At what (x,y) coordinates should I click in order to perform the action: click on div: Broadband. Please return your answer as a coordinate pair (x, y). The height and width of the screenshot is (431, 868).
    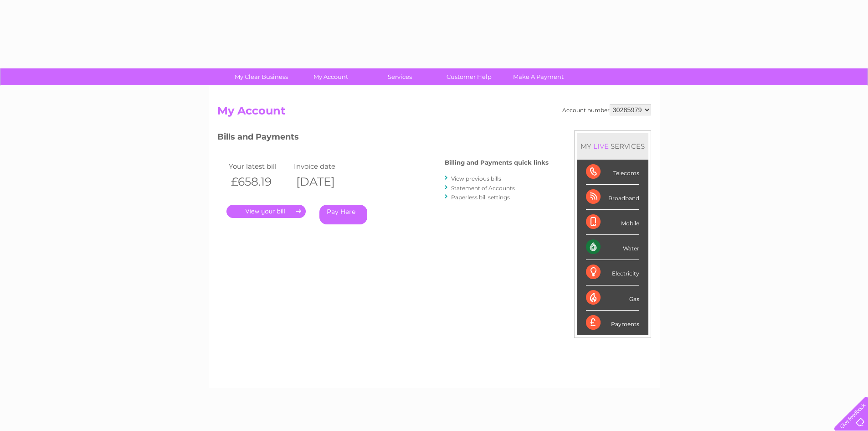
    Looking at the image, I should click on (612, 197).